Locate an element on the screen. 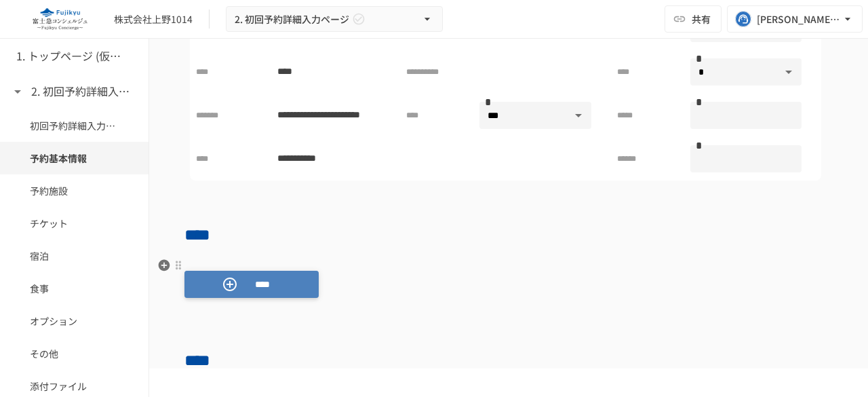 Image resolution: width=868 pixels, height=397 pixels. span: 共有 is located at coordinates (702, 19).